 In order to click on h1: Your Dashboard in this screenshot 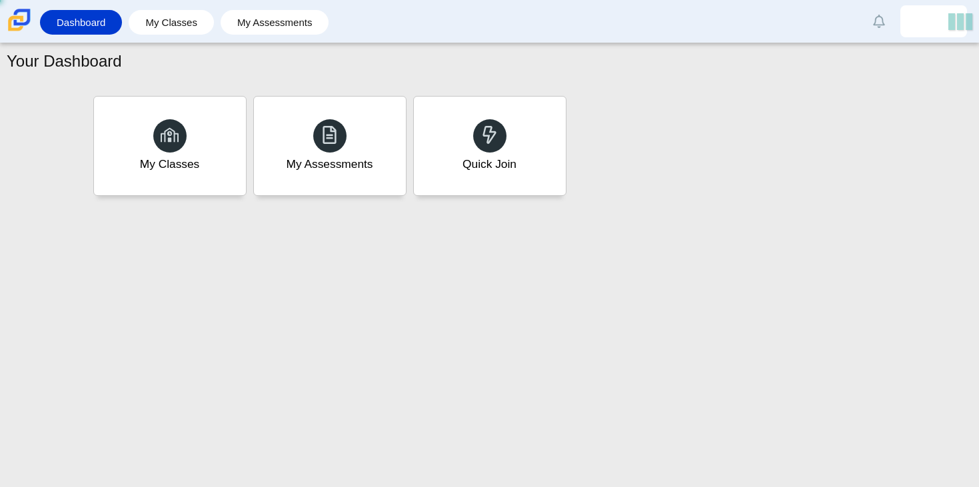, I will do `click(64, 61)`.